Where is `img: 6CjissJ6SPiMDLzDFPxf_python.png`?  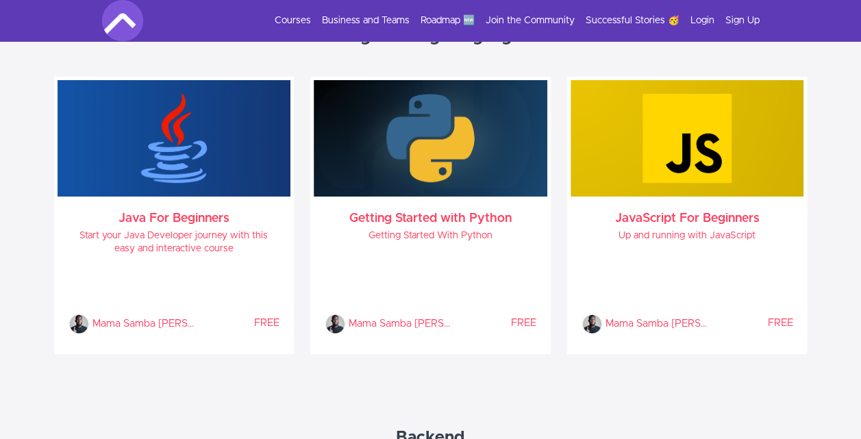
img: 6CjissJ6SPiMDLzDFPxf_python.png is located at coordinates (430, 138).